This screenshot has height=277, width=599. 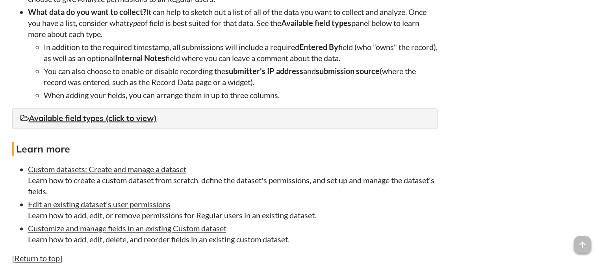 What do you see at coordinates (318, 47) in the screenshot?
I see `strong: Entered By` at bounding box center [318, 47].